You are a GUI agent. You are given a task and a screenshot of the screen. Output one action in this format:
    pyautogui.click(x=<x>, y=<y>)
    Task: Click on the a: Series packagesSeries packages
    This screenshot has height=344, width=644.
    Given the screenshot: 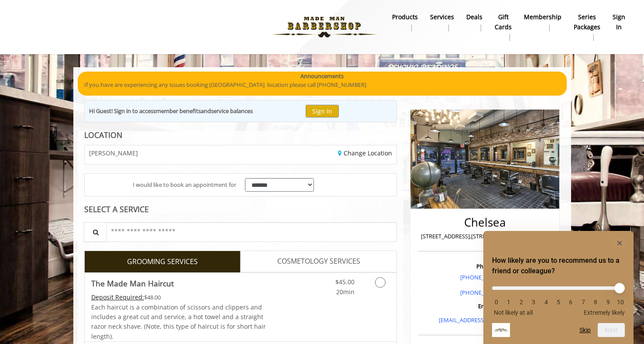 What is the action you would take?
    pyautogui.click(x=587, y=27)
    